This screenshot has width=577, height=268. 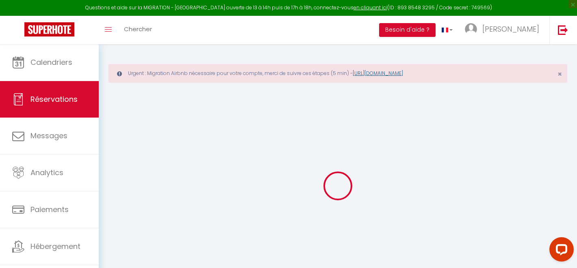 I want to click on div: Urgent : Migration Airbnb nécessaire pour votre compte, merci de suivre ces étapes (5 min) -, so click(x=338, y=74).